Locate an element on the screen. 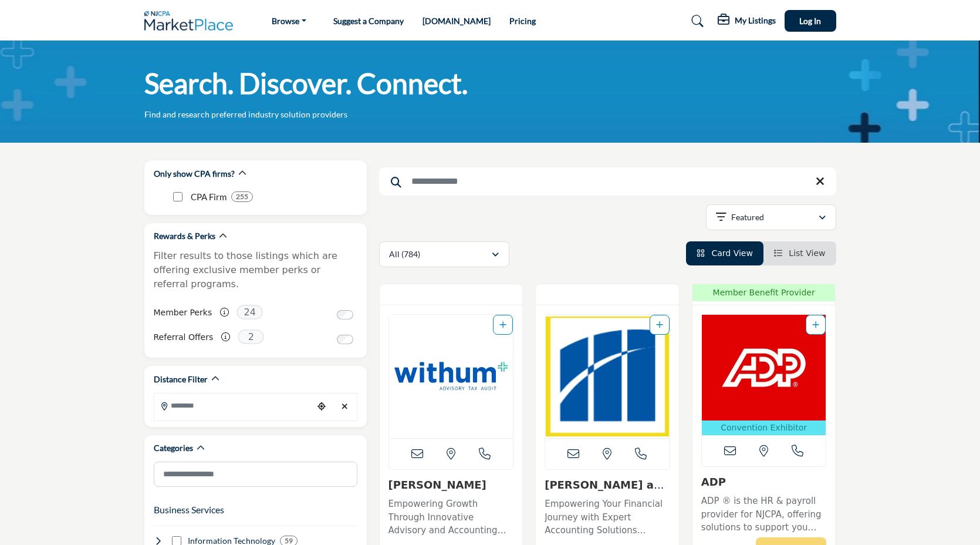  label: Member Perks is located at coordinates (183, 312).